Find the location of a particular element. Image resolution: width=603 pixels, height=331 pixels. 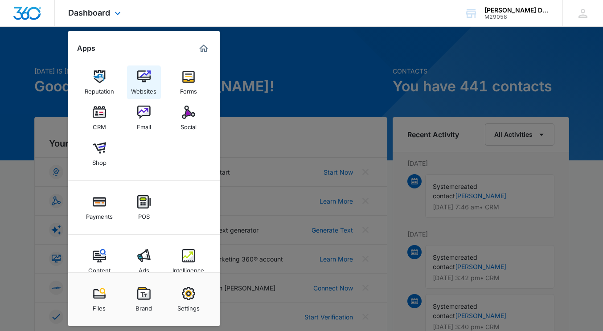

div: Email is located at coordinates (144, 125).